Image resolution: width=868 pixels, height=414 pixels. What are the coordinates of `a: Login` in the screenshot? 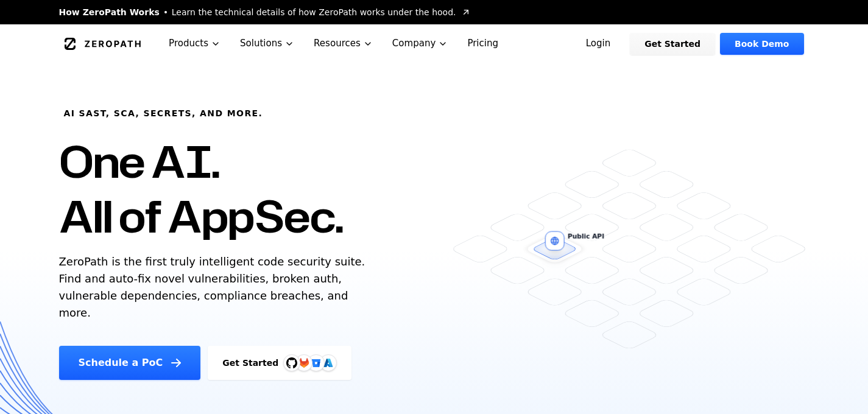 It's located at (598, 44).